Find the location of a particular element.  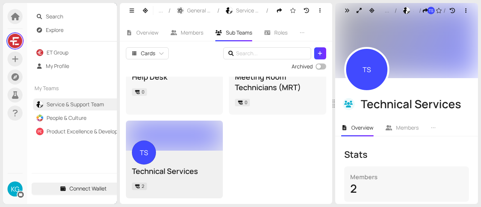

img: 8mDlBv88jbW.jpeg is located at coordinates (180, 11).